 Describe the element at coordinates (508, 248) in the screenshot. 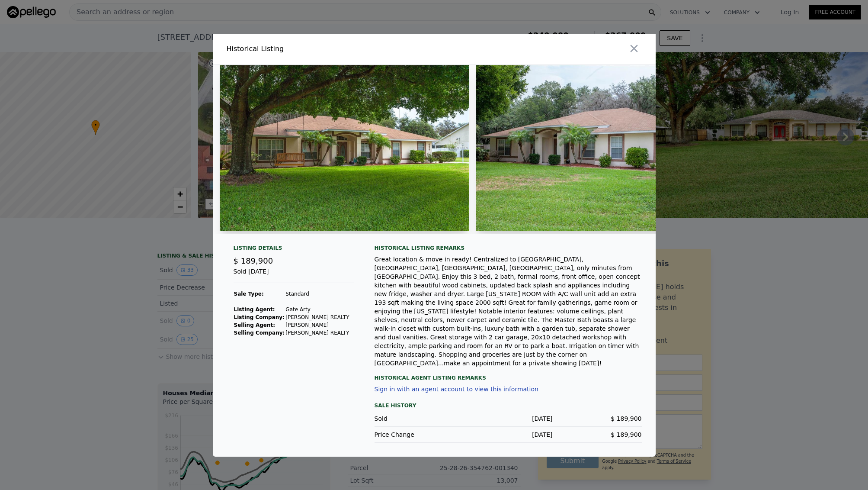

I see `div: Historical Listing remarks` at that location.